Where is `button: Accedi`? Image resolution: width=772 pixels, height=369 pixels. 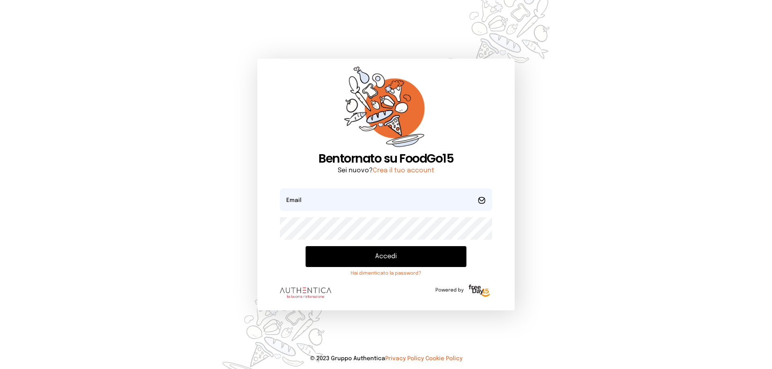
button: Accedi is located at coordinates (386, 257).